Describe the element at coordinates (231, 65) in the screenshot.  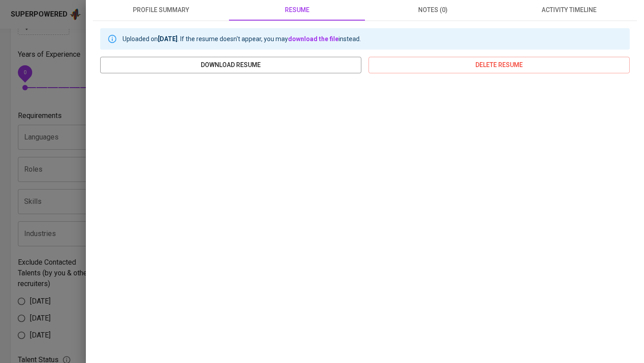
I see `span: download resume` at that location.